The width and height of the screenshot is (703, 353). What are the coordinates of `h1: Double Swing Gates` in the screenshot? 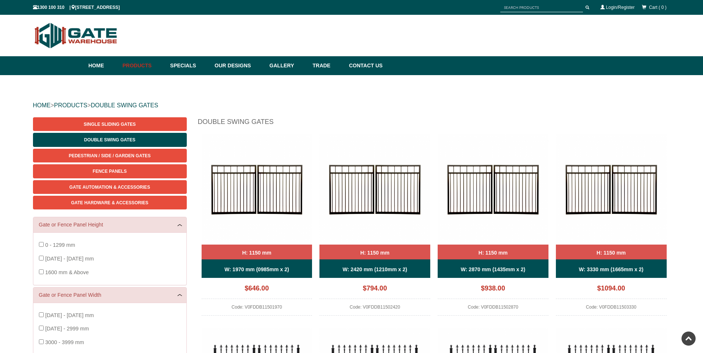 It's located at (434, 124).